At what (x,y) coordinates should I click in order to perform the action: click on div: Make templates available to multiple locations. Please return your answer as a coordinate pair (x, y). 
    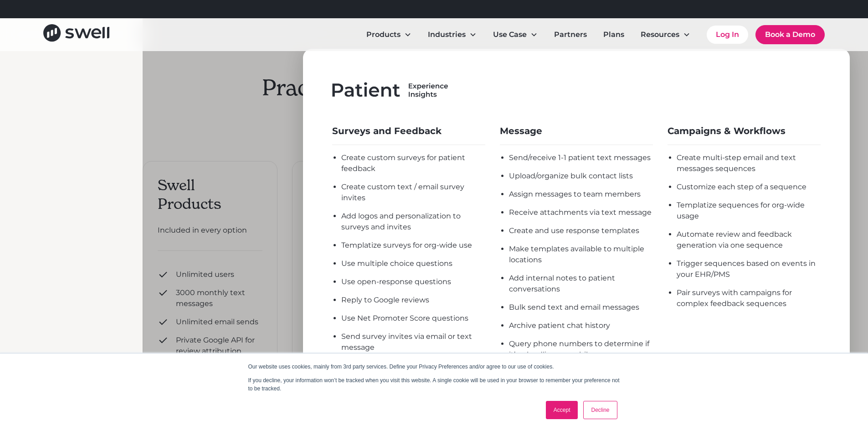
    Looking at the image, I should click on (581, 255).